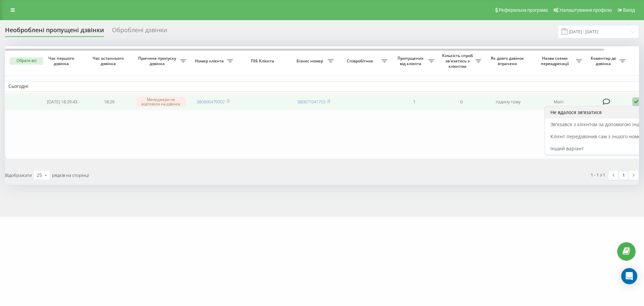 This screenshot has height=306, width=644. What do you see at coordinates (597, 175) in the screenshot?
I see `div: 1 - 1 з 1` at bounding box center [597, 175].